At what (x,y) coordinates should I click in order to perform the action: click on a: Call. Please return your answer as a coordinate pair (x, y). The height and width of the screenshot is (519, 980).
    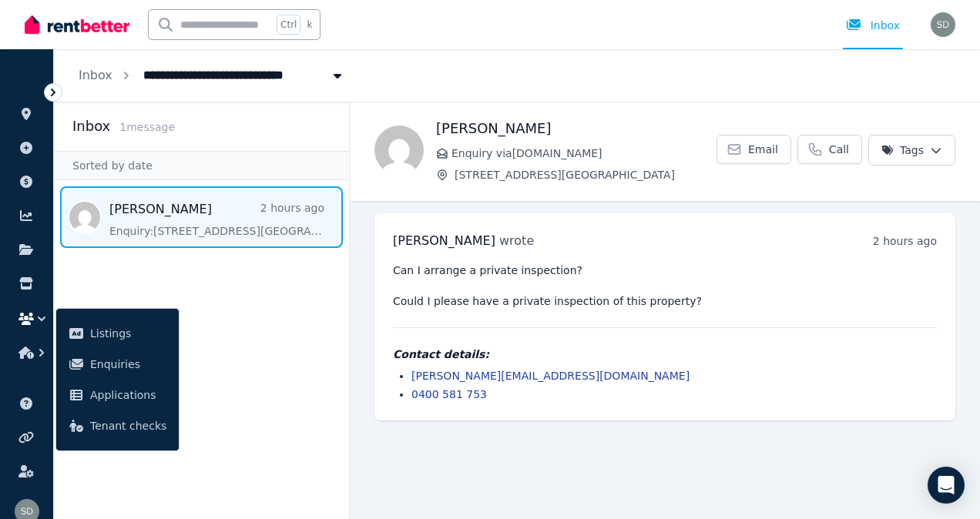
    Looking at the image, I should click on (830, 149).